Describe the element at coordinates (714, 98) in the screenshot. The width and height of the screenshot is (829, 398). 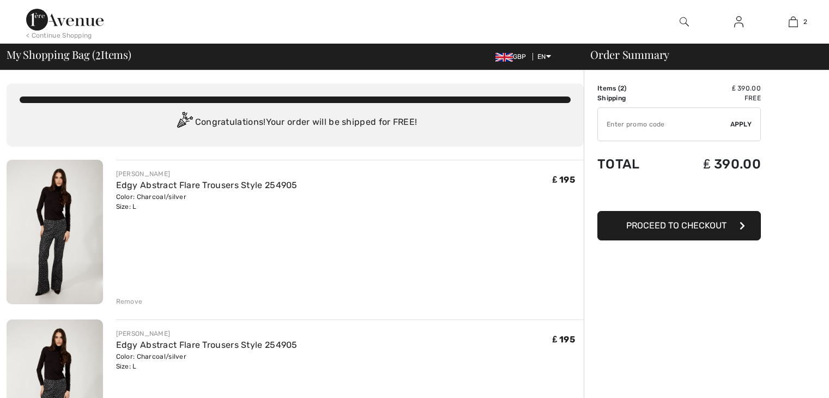
I see `td: Free` at that location.